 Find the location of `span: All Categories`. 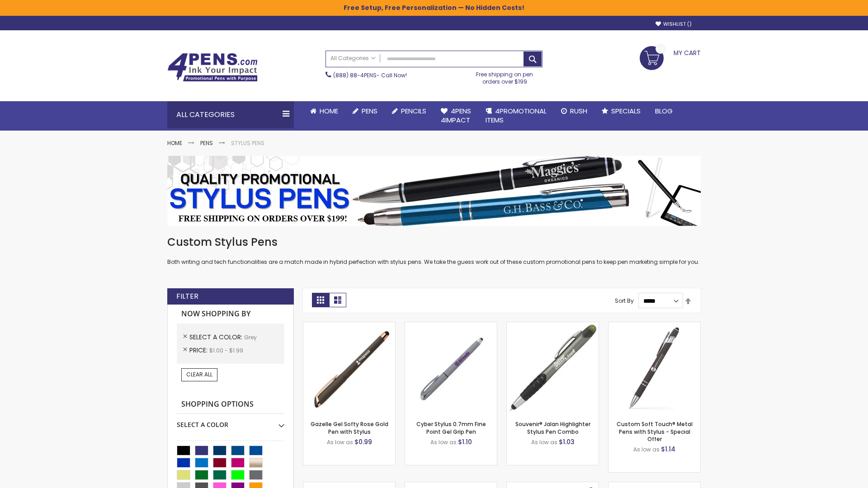

span: All Categories is located at coordinates (353, 59).